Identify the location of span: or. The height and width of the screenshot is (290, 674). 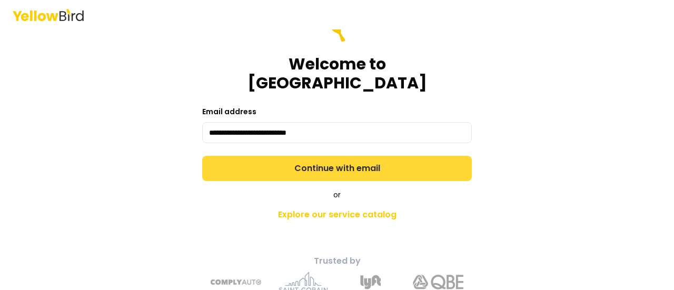
(337, 195).